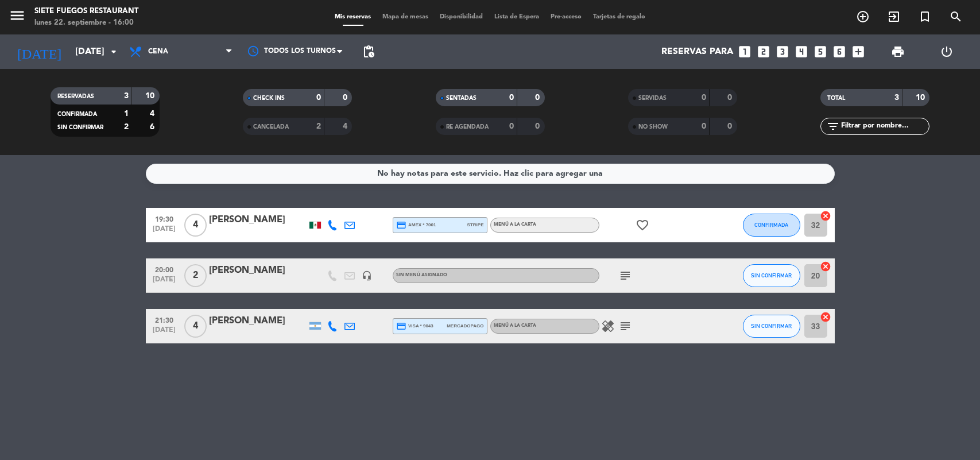  Describe the element at coordinates (271, 127) in the screenshot. I see `span: CANCELADA` at that location.